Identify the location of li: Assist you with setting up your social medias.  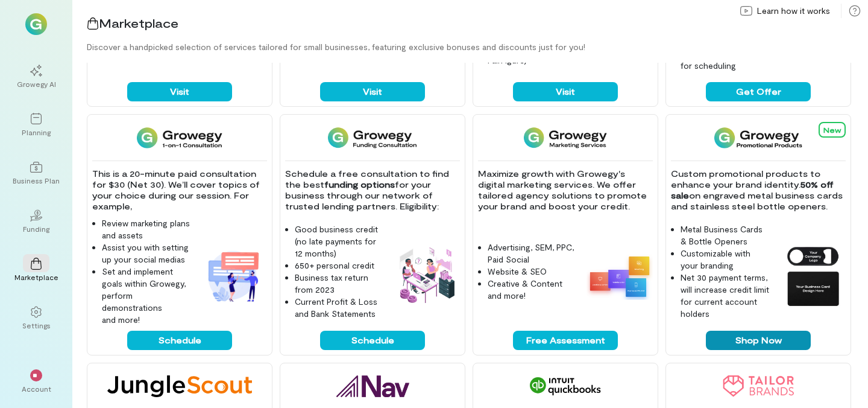
(147, 254).